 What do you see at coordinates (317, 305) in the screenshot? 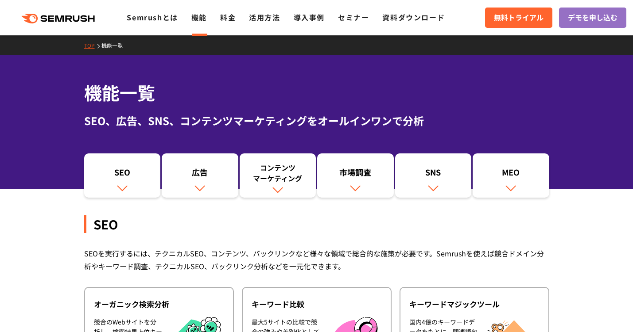
I see `div: キーワード比較` at bounding box center [317, 305].